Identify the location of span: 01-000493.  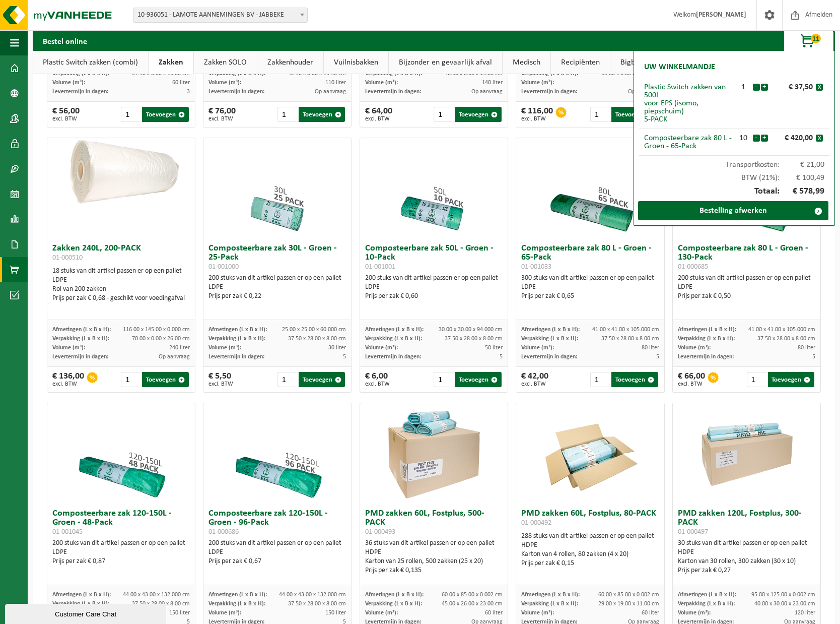
(380, 531).